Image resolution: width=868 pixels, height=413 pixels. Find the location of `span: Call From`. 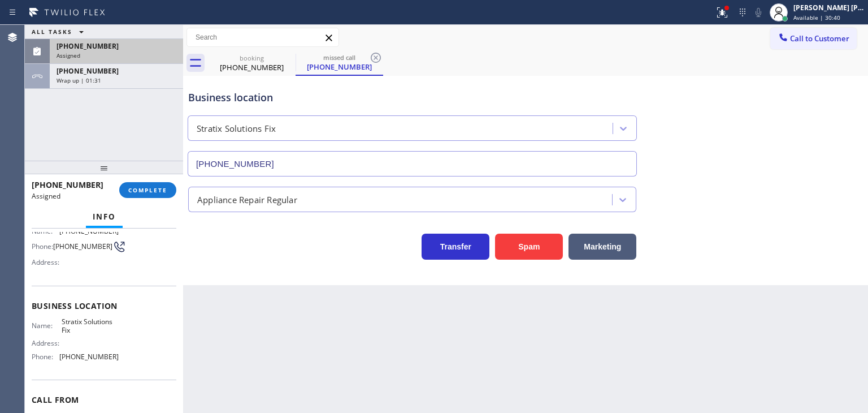

span: Call From is located at coordinates (104, 399).